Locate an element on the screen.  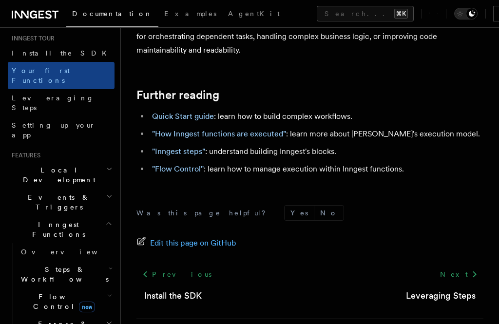
a: Quick Start guide is located at coordinates (183, 116).